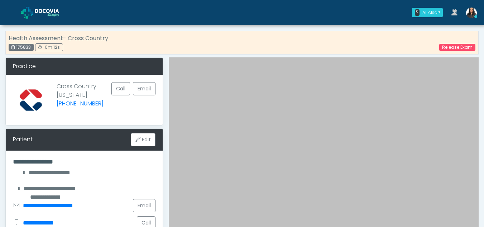 The width and height of the screenshot is (484, 227). I want to click on div: All clear!, so click(431, 13).